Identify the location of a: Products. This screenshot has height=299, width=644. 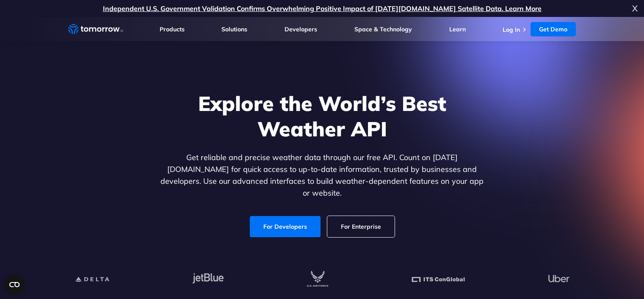
(172, 29).